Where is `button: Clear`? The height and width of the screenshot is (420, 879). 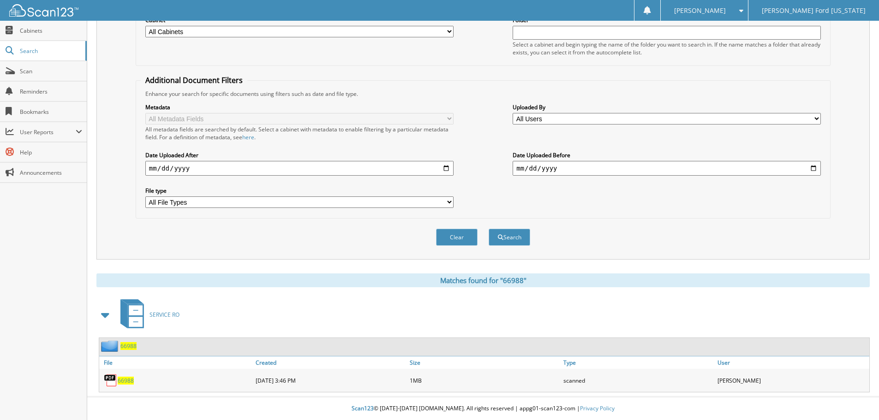
button: Clear is located at coordinates (457, 237).